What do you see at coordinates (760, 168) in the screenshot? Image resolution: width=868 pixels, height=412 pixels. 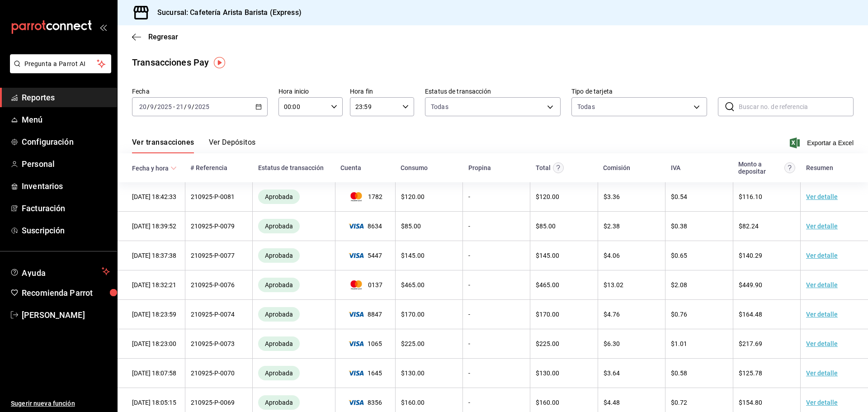 I see `div: Monto a depositar` at bounding box center [760, 168].